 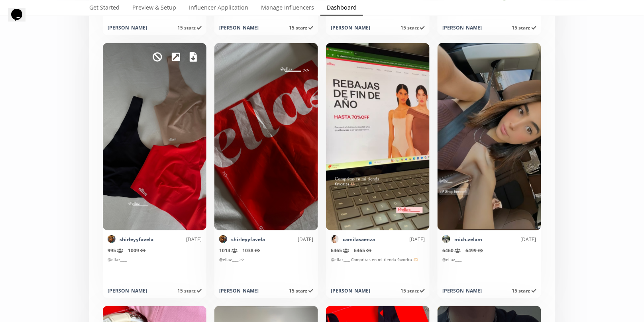 What do you see at coordinates (452, 251) in the screenshot?
I see `span: 6460` at bounding box center [452, 251].